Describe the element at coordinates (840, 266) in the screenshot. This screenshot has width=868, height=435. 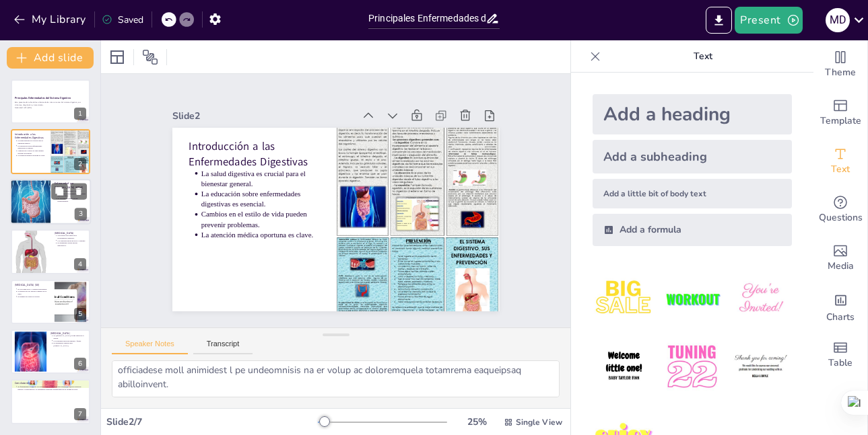
I see `span: Media` at that location.